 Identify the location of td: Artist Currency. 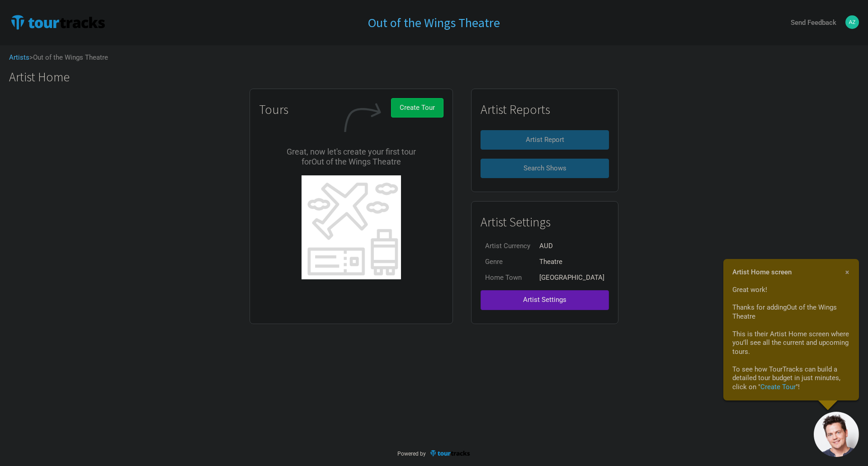
(508, 246).